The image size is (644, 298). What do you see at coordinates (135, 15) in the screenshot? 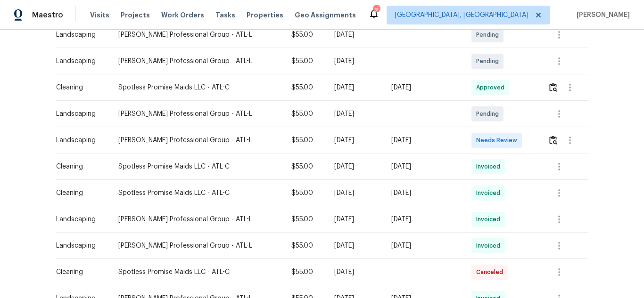
I see `span: Projects` at bounding box center [135, 15].